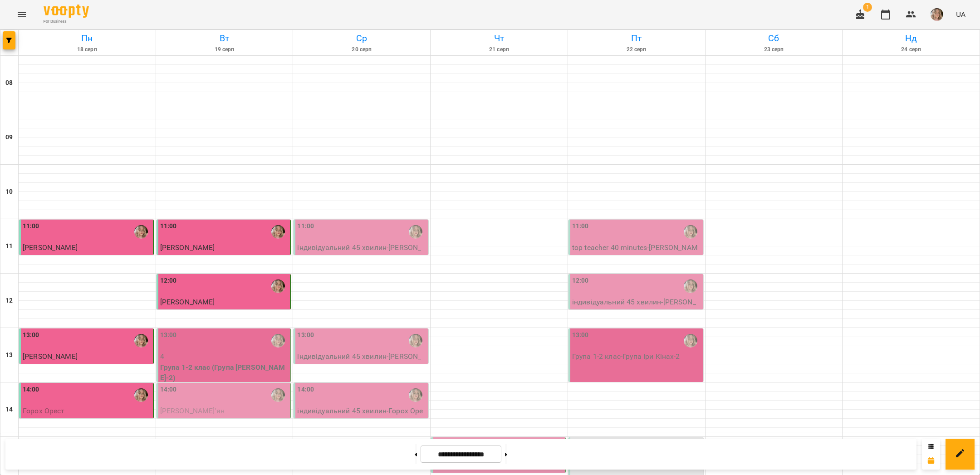 This screenshot has height=475, width=980. What do you see at coordinates (361, 38) in the screenshot?
I see `h6: Ср` at bounding box center [361, 38].